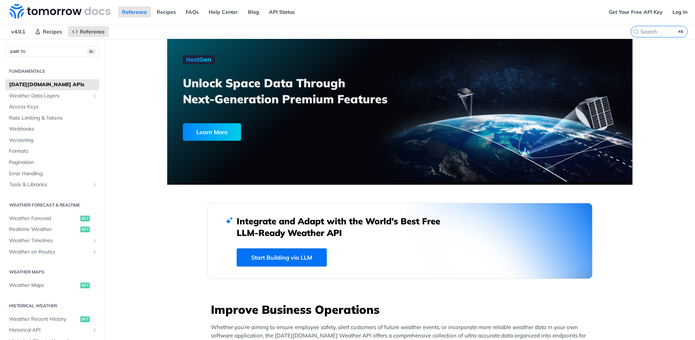  Describe the element at coordinates (49, 96) in the screenshot. I see `span: Weather Data Layers` at that location.